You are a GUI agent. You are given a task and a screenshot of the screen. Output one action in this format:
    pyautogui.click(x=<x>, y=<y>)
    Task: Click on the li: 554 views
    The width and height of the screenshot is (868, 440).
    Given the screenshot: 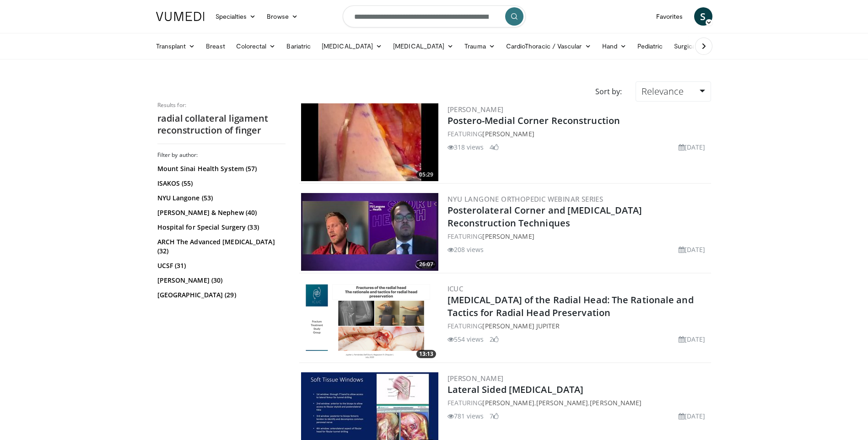 What is the action you would take?
    pyautogui.click(x=466, y=339)
    